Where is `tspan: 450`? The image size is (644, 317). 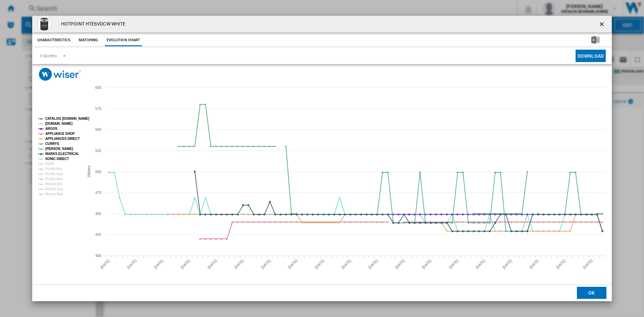 tspan: 450 is located at coordinates (98, 213).